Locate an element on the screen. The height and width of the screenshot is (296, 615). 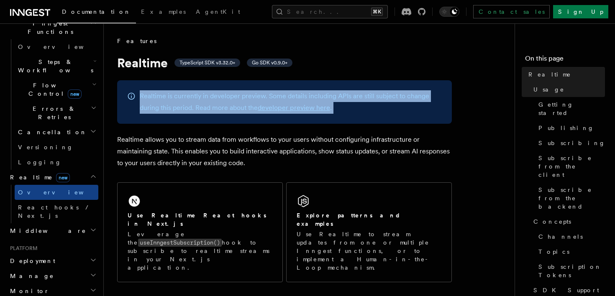
p: Use Realtime to stream updates from one or multiple Inngest functions, or to implement a Human-in... is located at coordinates (369, 251).